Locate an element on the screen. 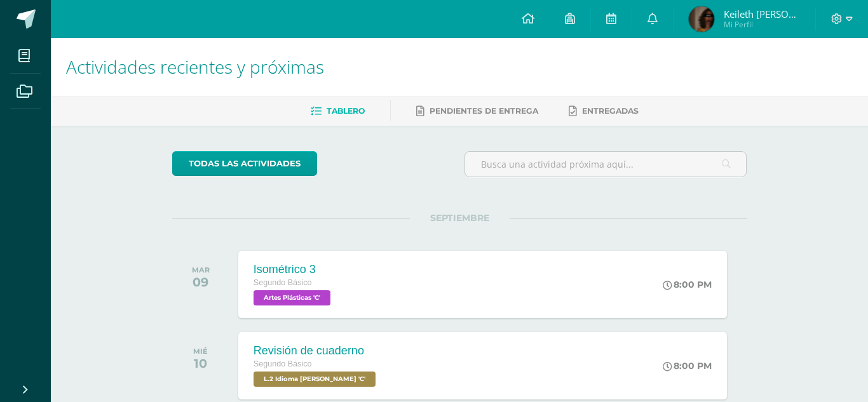 This screenshot has width=868, height=402. span: Entregadas is located at coordinates (610, 110).